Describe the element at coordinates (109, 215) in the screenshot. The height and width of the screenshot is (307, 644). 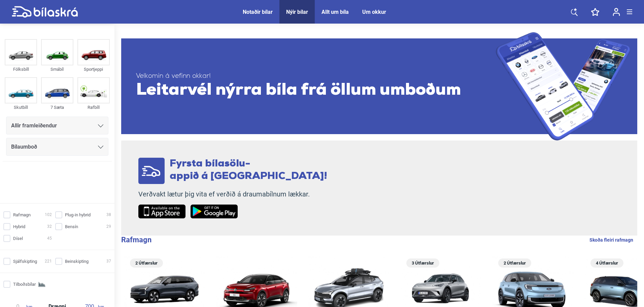
I see `span: 38` at that location.